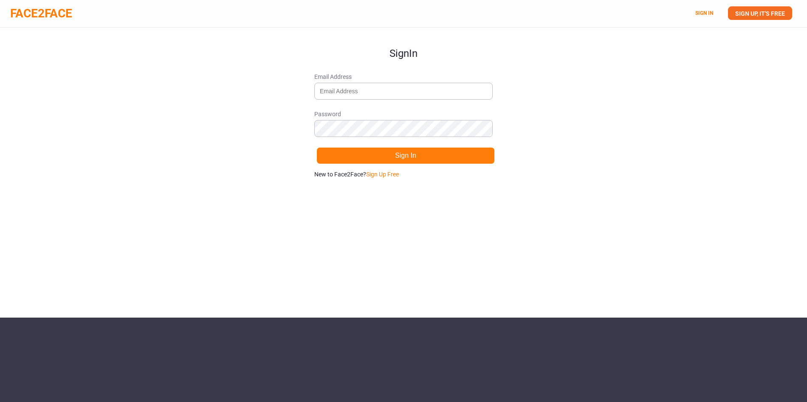 The width and height of the screenshot is (807, 402). What do you see at coordinates (403, 129) in the screenshot?
I see `input: Password` at bounding box center [403, 129].